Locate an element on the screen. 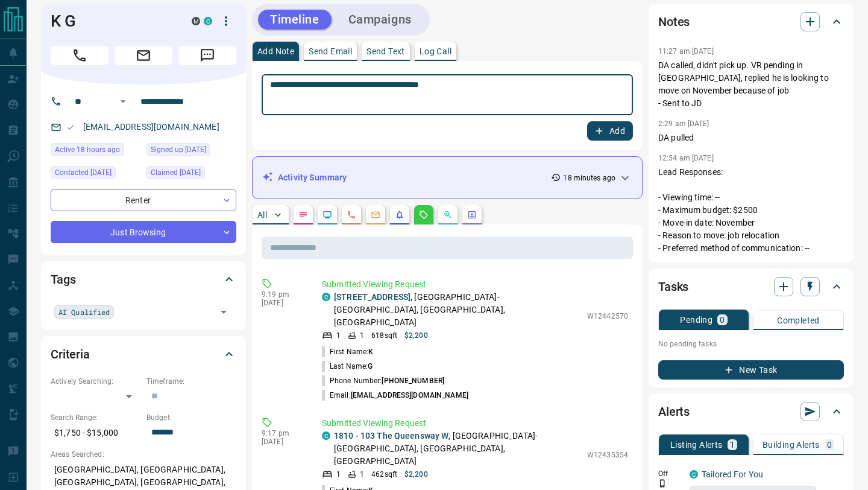  p: Listing Alerts is located at coordinates (696, 444).